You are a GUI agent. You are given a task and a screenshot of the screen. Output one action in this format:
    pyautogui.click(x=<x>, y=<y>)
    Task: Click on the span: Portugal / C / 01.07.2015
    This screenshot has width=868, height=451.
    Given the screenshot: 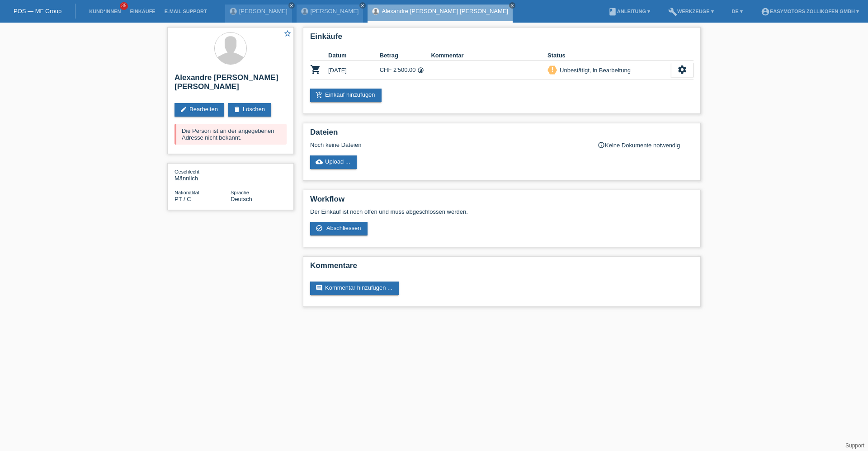 What is the action you would take?
    pyautogui.click(x=182, y=198)
    